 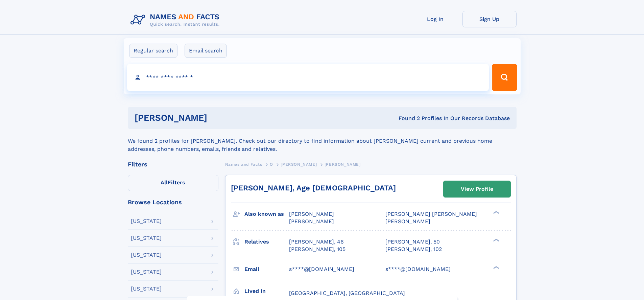 What do you see at coordinates (271, 164) in the screenshot?
I see `a: O` at bounding box center [271, 164].